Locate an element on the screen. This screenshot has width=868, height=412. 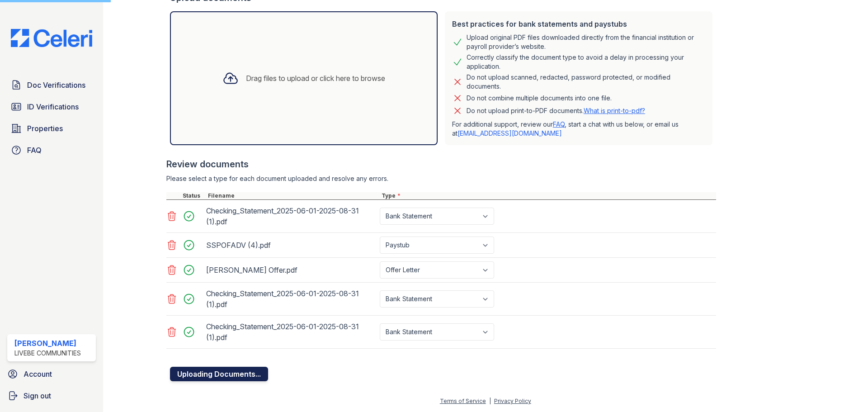
a: Doc Verifications is located at coordinates (52, 85).